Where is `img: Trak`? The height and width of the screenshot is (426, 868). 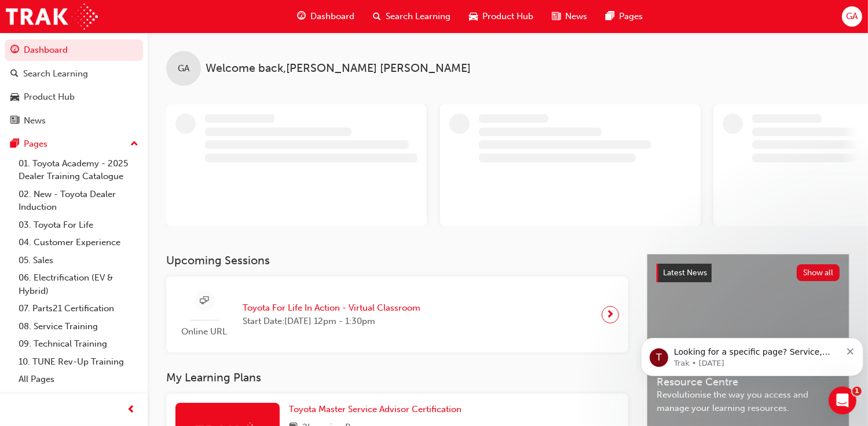 img: Trak is located at coordinates (52, 16).